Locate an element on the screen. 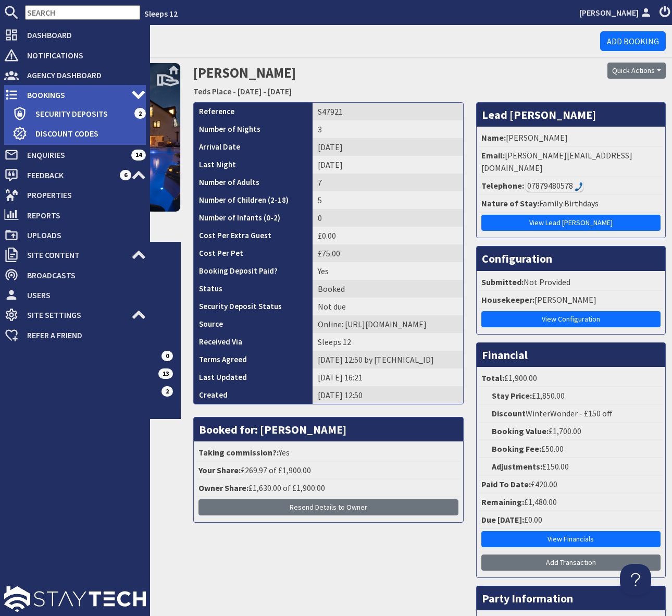  li: £50.00 is located at coordinates (571, 449).